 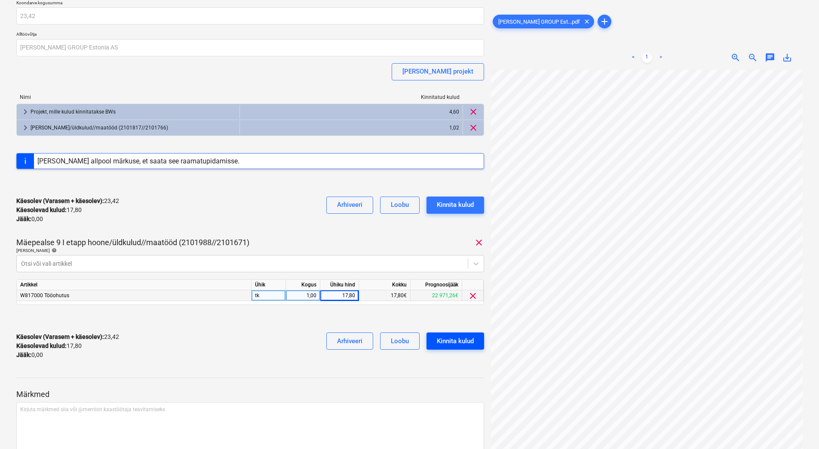 What do you see at coordinates (53, 250) in the screenshot?
I see `span: help` at bounding box center [53, 250].